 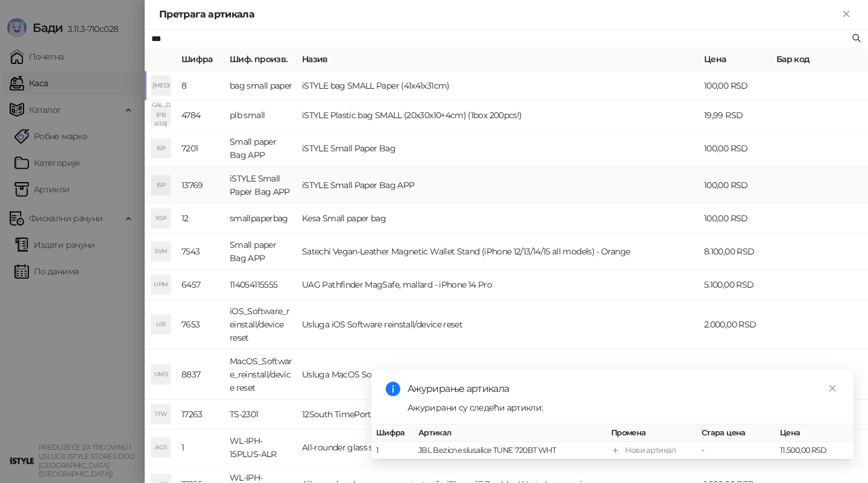 What do you see at coordinates (393, 389) in the screenshot?
I see `span: info-circle` at bounding box center [393, 389].